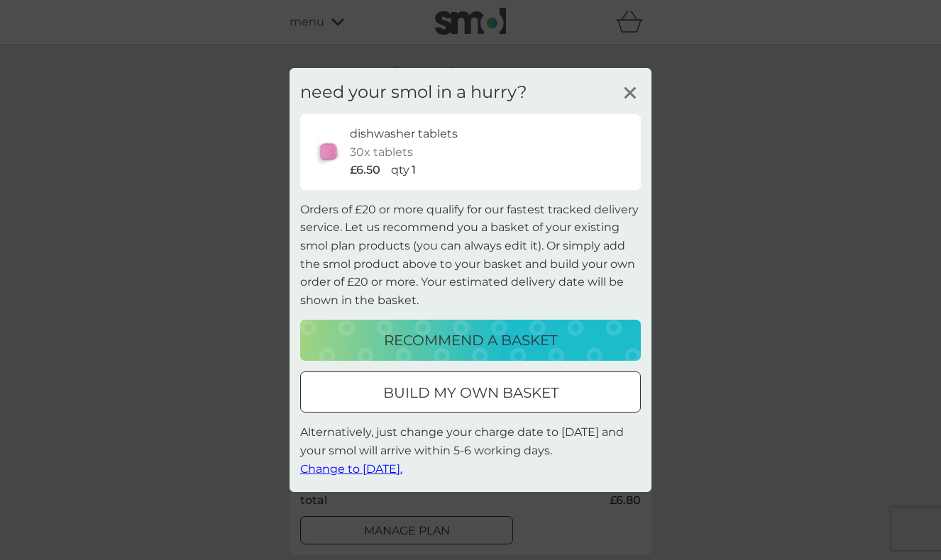 This screenshot has height=560, width=941. What do you see at coordinates (400, 170) in the screenshot?
I see `p: qty` at bounding box center [400, 170].